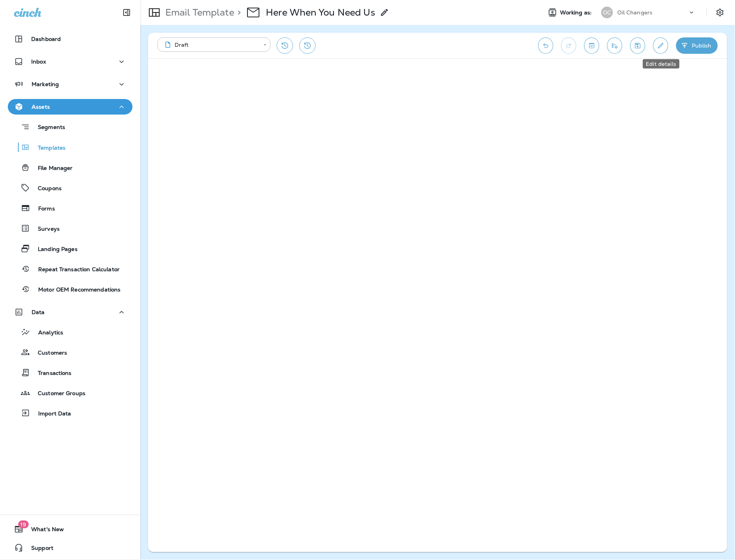 The image size is (735, 560). Describe the element at coordinates (697, 46) in the screenshot. I see `button: Publish` at that location.